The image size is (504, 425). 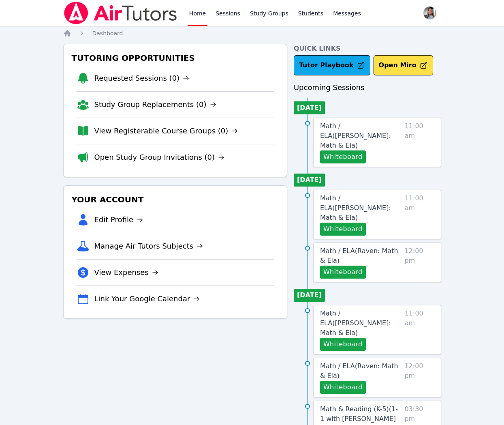 What do you see at coordinates (368, 49) in the screenshot?
I see `h4: Quick Links` at bounding box center [368, 49].